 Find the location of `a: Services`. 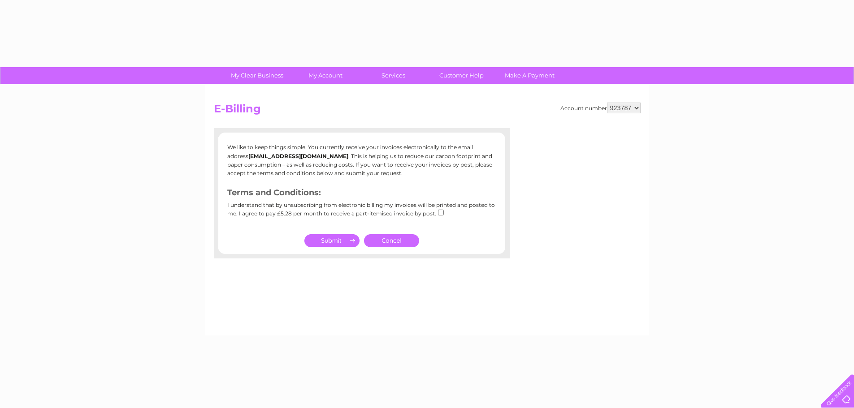

a: Services is located at coordinates (393, 75).